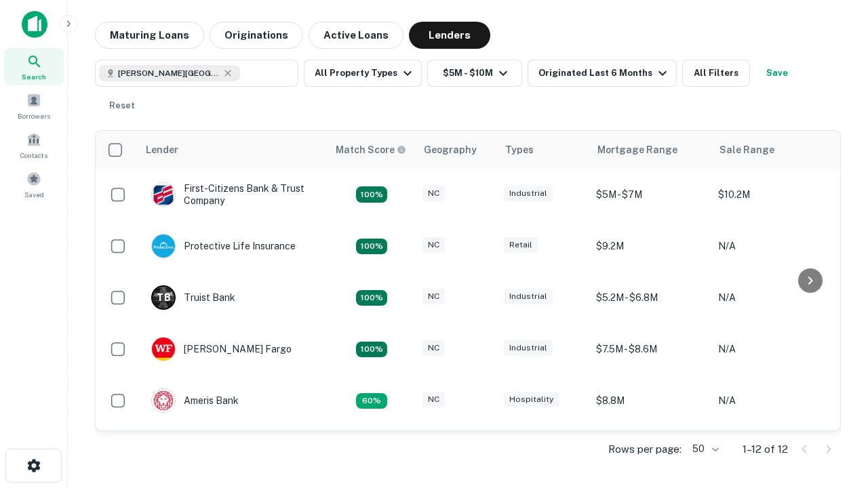  What do you see at coordinates (232, 194) in the screenshot?
I see `div: First-citizens Bank & Trust Company` at bounding box center [232, 194].